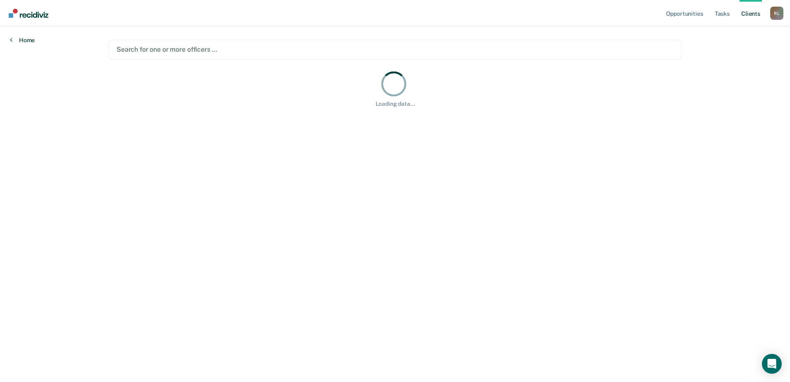  Describe the element at coordinates (22, 40) in the screenshot. I see `a: Home` at that location.